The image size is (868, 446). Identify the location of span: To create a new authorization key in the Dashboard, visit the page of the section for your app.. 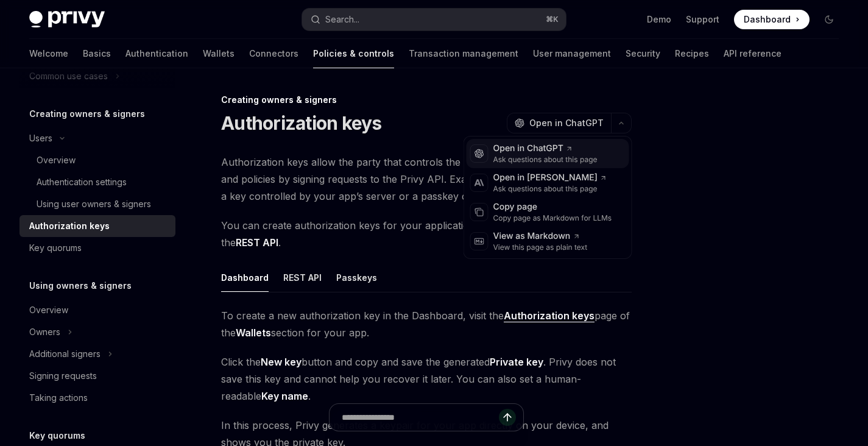
(426, 324).